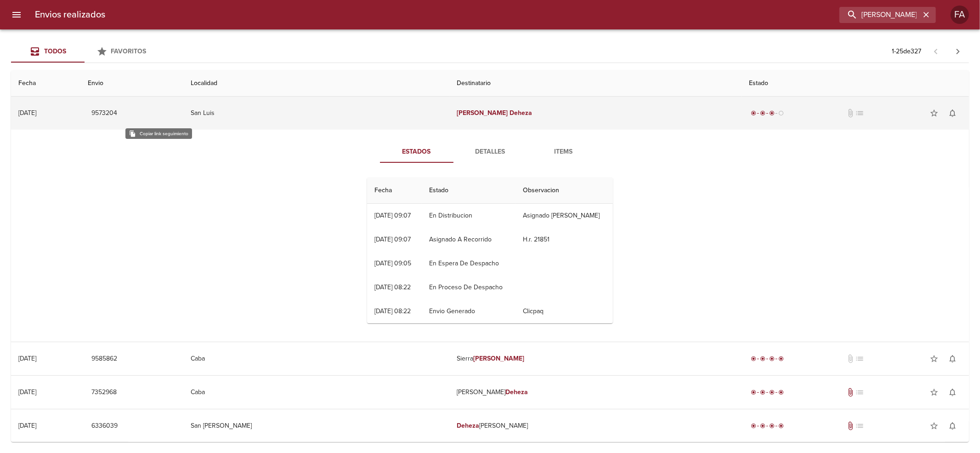 The width and height of the screenshot is (980, 453). I want to click on table: Tabla de seguimiento, so click(490, 250).